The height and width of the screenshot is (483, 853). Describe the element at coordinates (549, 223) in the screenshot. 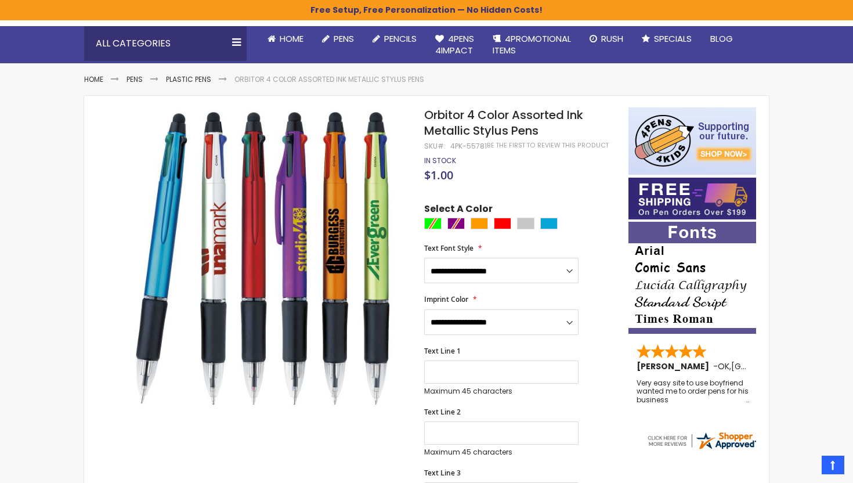

I see `div: Turquoise` at that location.